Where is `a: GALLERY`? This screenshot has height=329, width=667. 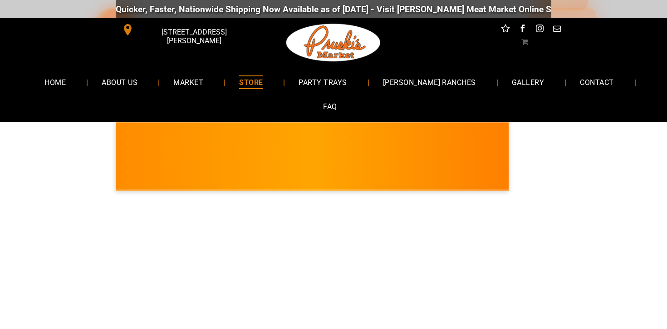
a: GALLERY is located at coordinates (528, 82).